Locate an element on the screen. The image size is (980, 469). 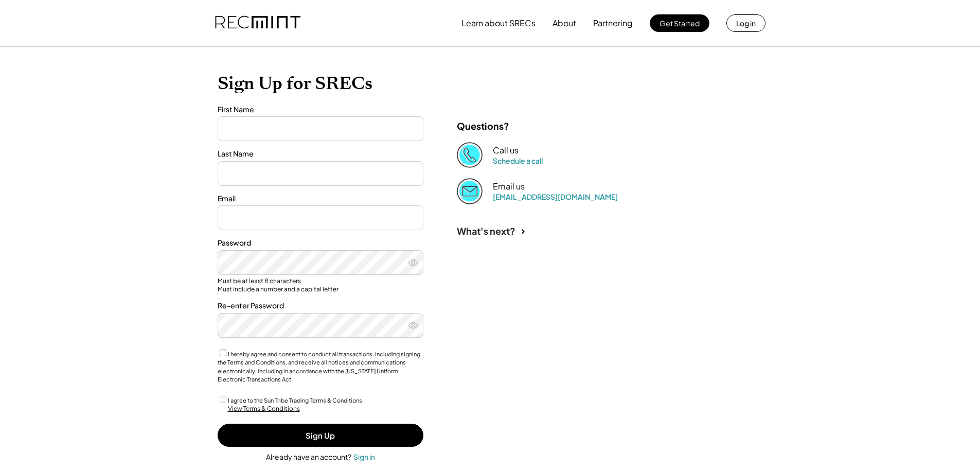
div: Password is located at coordinates (321, 243).